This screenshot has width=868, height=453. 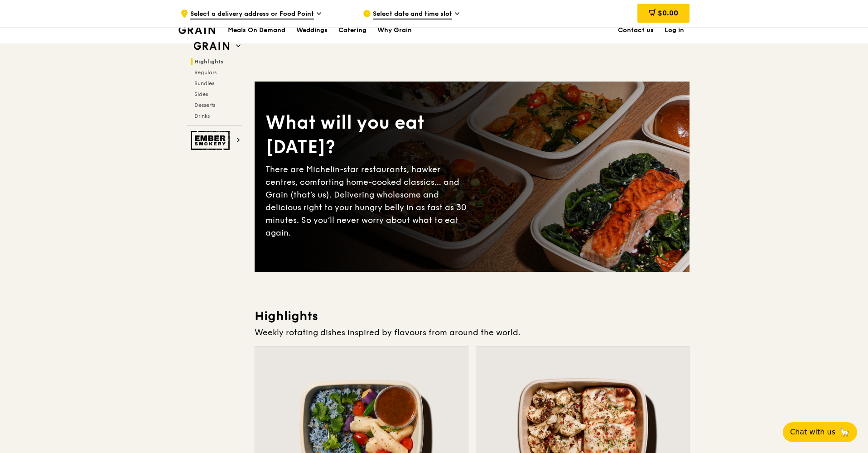 What do you see at coordinates (209, 61) in the screenshot?
I see `span: Highlights` at bounding box center [209, 61].